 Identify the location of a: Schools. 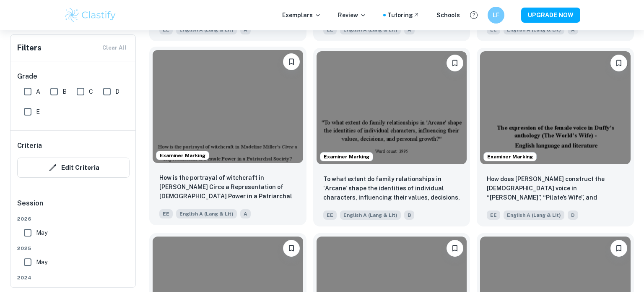
(448, 15).